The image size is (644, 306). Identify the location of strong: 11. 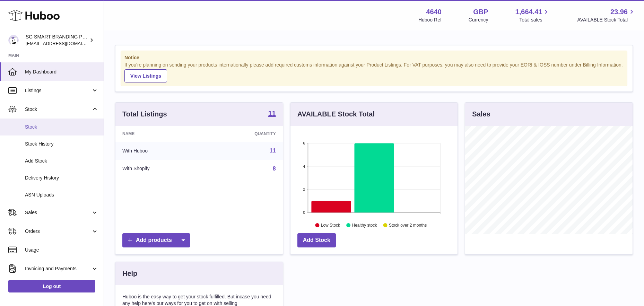
(272, 113).